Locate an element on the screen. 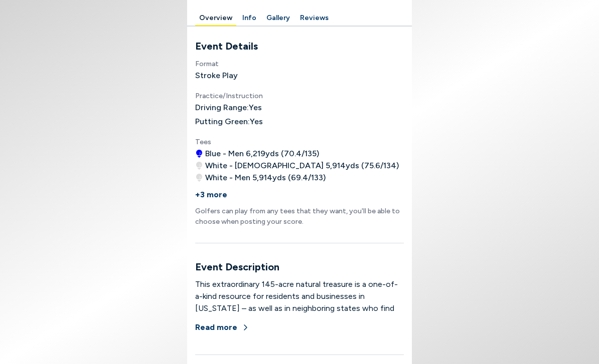  button: Info is located at coordinates (249, 18).